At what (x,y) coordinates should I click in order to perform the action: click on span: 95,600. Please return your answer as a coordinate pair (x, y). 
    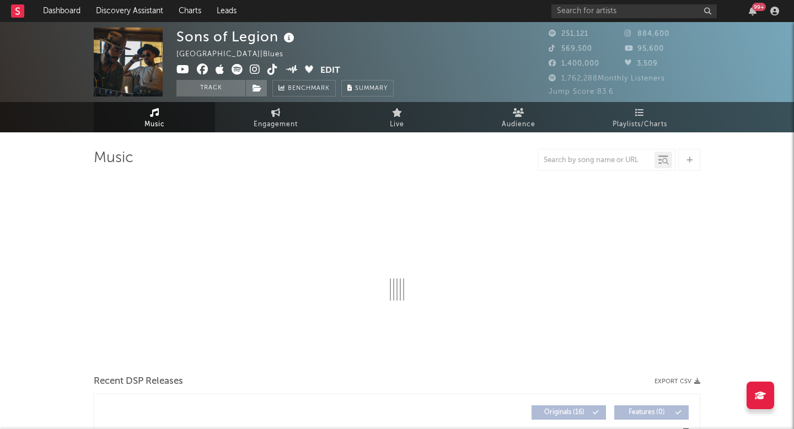
    Looking at the image, I should click on (644, 49).